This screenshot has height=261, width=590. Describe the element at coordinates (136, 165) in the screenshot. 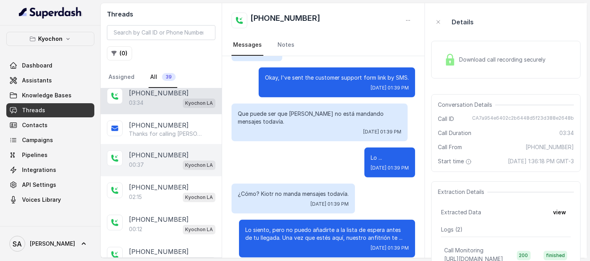

I see `p: 00:37` at that location.